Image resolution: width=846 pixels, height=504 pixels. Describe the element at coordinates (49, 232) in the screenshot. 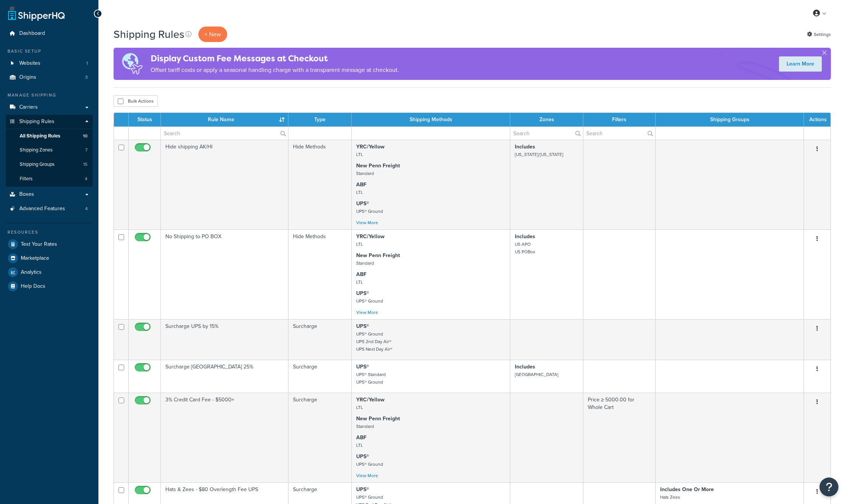

I see `div: Resources` at that location.